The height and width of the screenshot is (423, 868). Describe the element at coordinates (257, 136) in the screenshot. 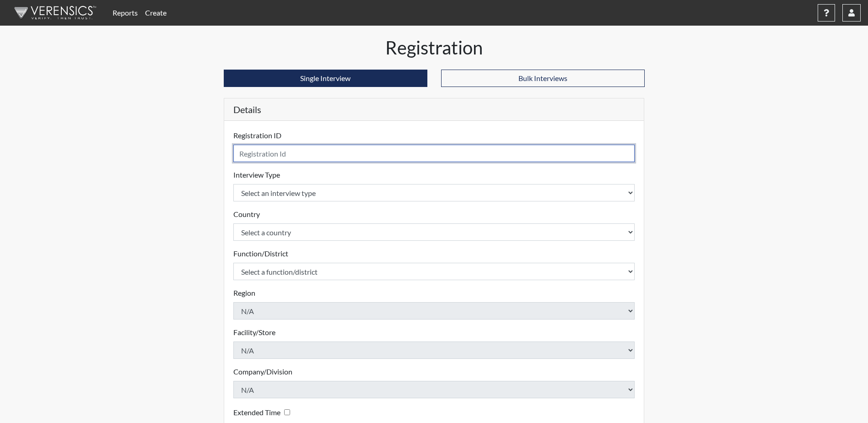

I see `label: Registration ID` at that location.